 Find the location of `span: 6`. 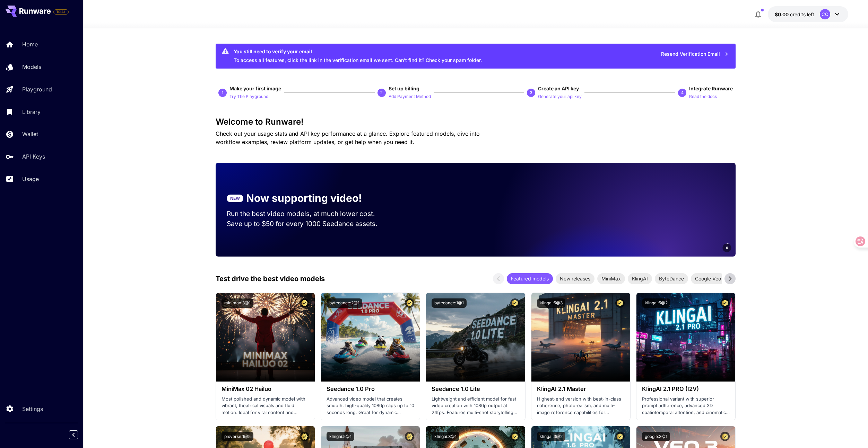

span: 6 is located at coordinates (727, 248).